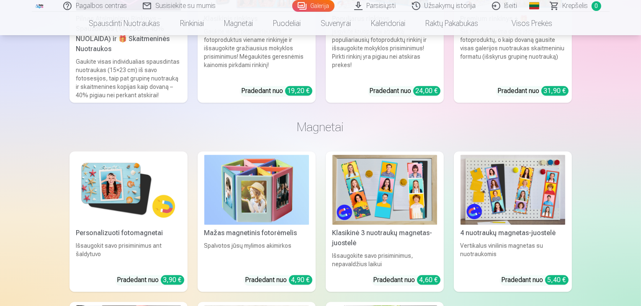 The height and width of the screenshot is (306, 641). Describe the element at coordinates (513, 255) in the screenshot. I see `div: Vertikalus vinilinis magnetas su nuotraukomis` at that location.